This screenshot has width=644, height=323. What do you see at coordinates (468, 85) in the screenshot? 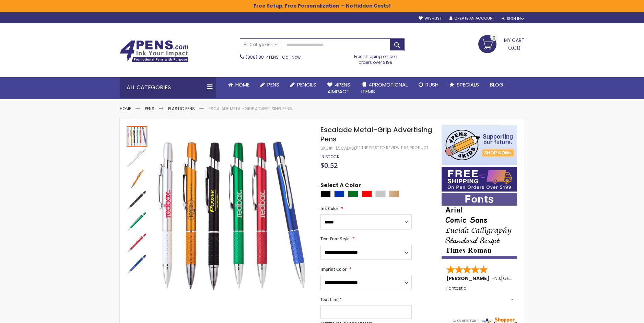
I see `span: Specials` at bounding box center [468, 85].